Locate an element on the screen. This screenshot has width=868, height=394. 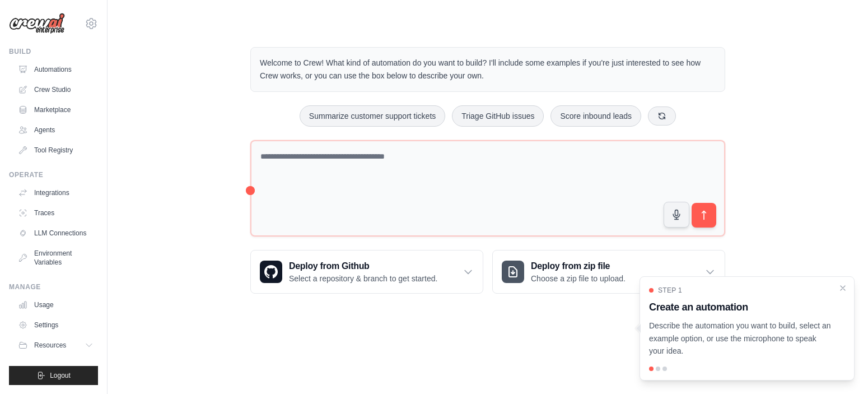
button: Close walkthrough is located at coordinates (843, 288).